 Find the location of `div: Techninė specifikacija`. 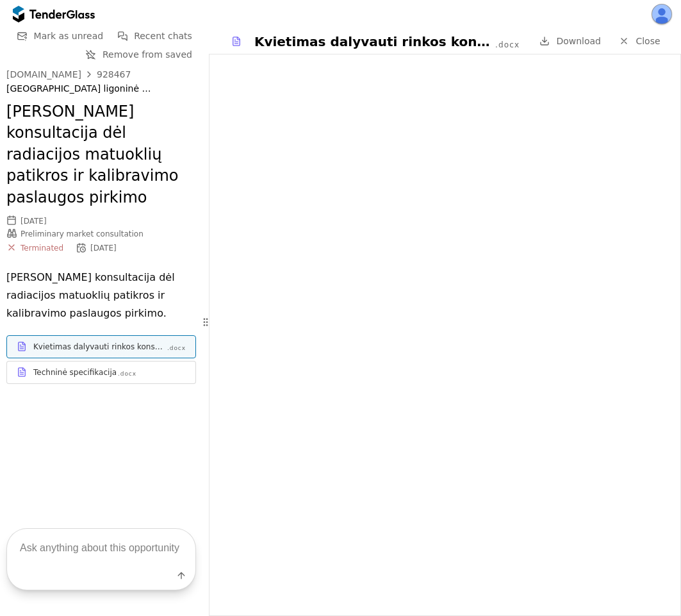

div: Techninė specifikacija is located at coordinates (75, 373).